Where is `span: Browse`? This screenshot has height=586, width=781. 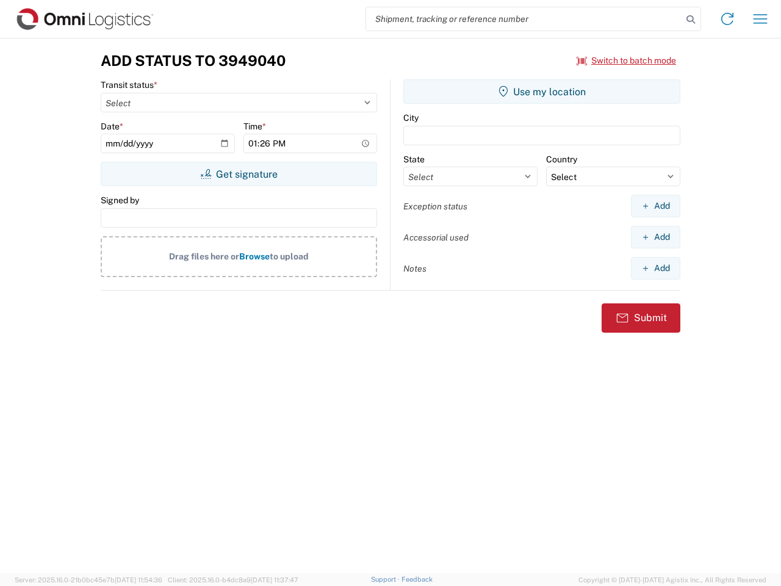 span: Browse is located at coordinates (254, 256).